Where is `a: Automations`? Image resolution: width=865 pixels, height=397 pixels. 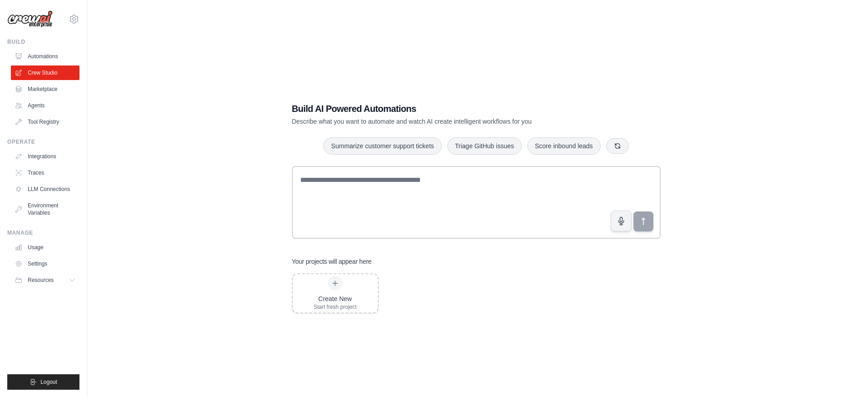
a: Automations is located at coordinates (45, 56).